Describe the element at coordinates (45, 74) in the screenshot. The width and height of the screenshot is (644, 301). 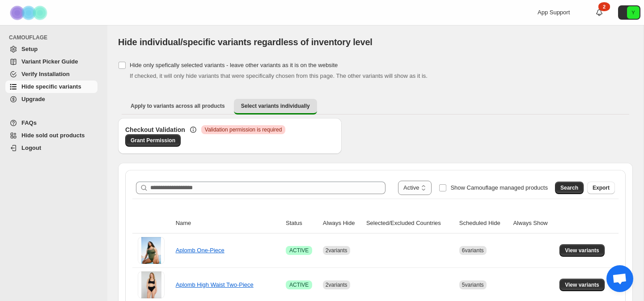
I see `span: Verify Installation` at that location.